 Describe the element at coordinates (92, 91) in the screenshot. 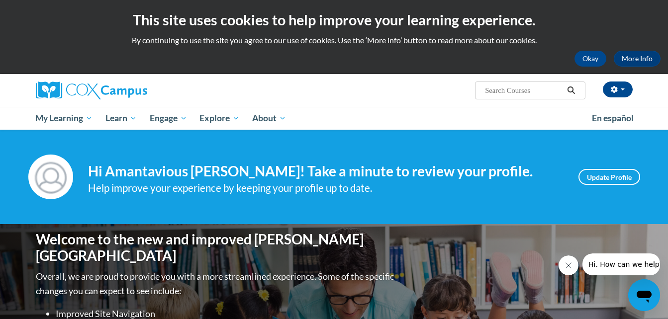

I see `img: Cox Campus` at that location.